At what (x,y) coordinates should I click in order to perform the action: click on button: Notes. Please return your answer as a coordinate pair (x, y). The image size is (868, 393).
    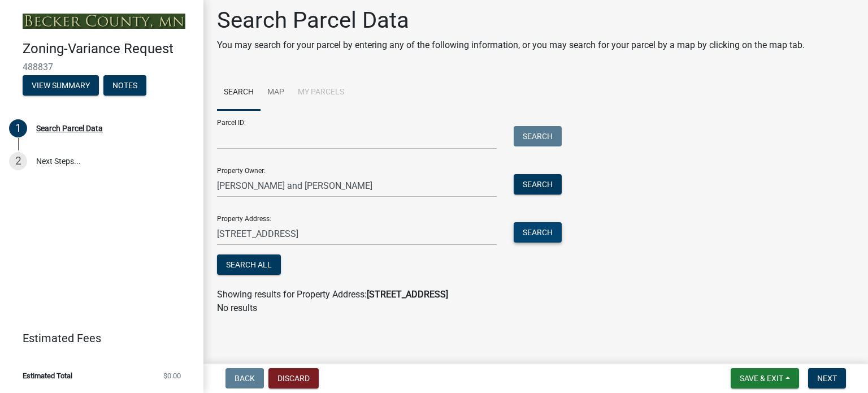
    Looking at the image, I should click on (125, 86).